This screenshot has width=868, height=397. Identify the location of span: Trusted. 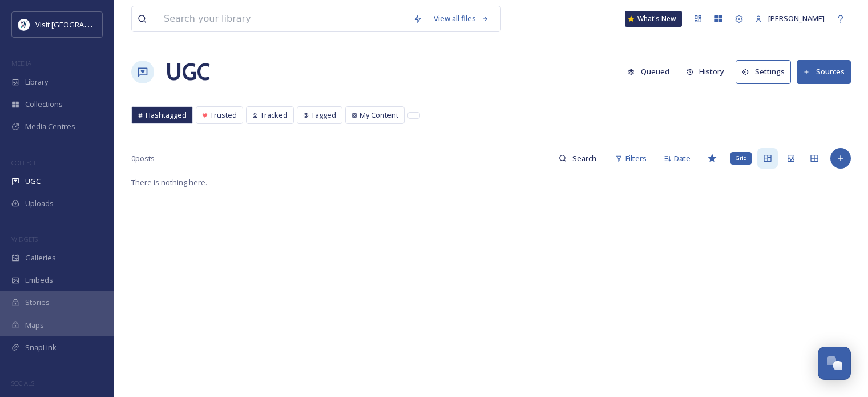
(223, 115).